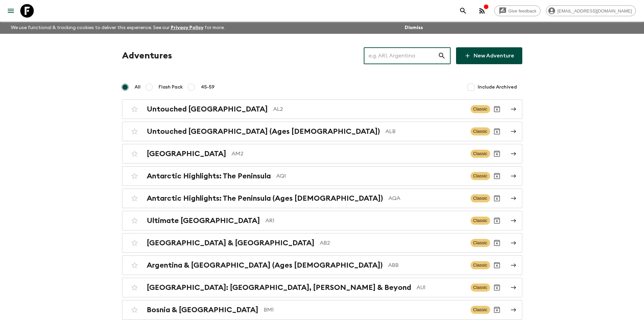 This screenshot has height=322, width=644. What do you see at coordinates (426, 198) in the screenshot?
I see `p: AQA` at bounding box center [426, 198].